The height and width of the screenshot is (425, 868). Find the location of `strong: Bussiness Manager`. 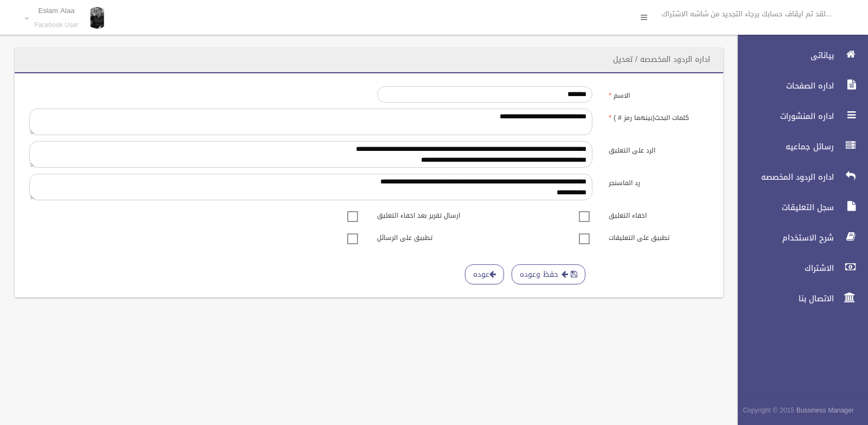

strong: Bussiness Manager is located at coordinates (825, 411).